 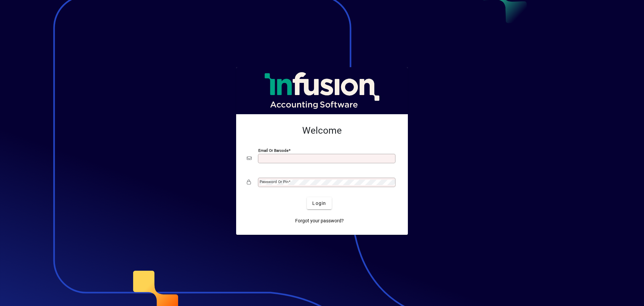 I want to click on a: Forgot your password?, so click(x=319, y=221).